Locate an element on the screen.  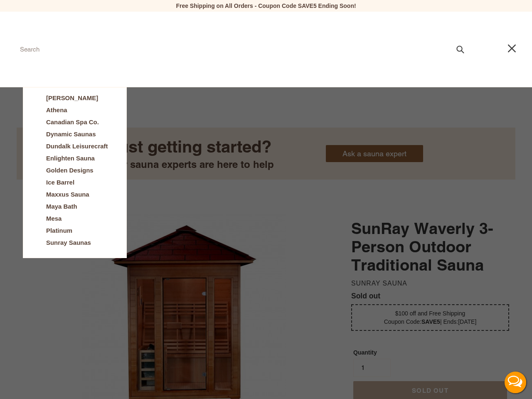
a: Athena is located at coordinates (77, 110).